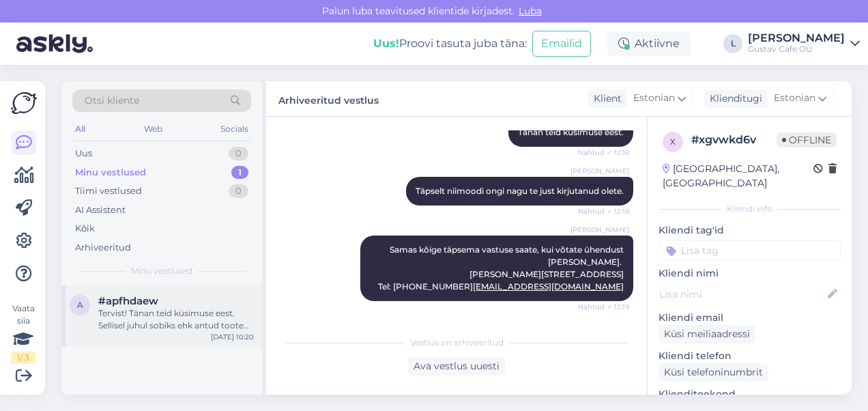 Image resolution: width=868 pixels, height=411 pixels. I want to click on span: Täpselt niimoodi ongi nagu te just kirjutanud olete., so click(519, 191).